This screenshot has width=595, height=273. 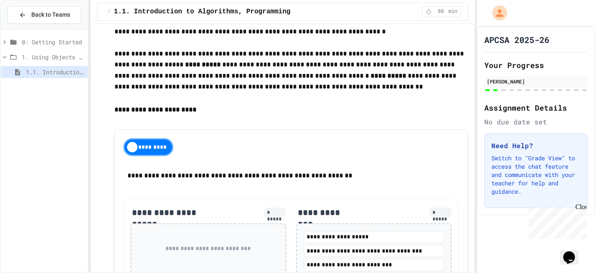 What do you see at coordinates (536, 122) in the screenshot?
I see `div: No due date set` at bounding box center [536, 122].